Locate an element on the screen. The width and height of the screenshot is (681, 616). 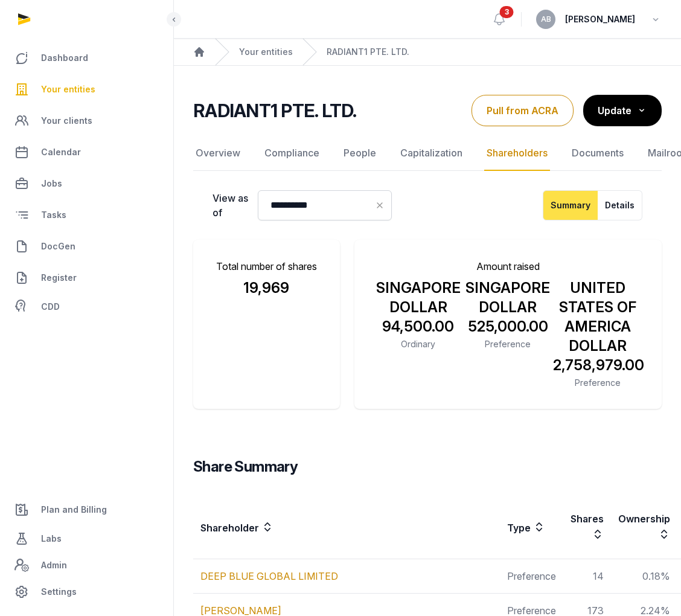
span: Admin is located at coordinates (54, 566).